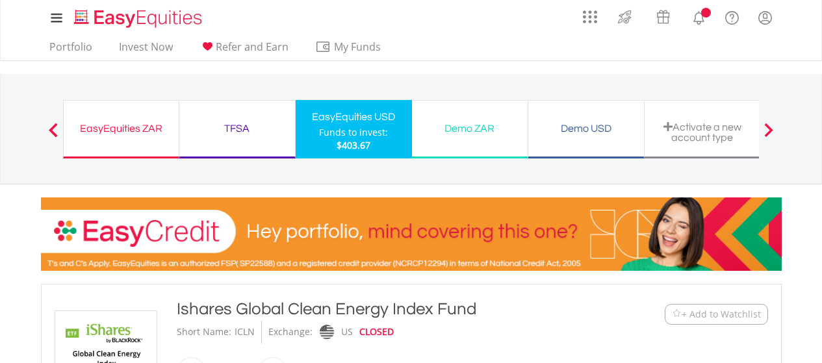 The image size is (822, 363). What do you see at coordinates (411, 234) in the screenshot?
I see `img: EasyCredit Promotion Banner` at bounding box center [411, 234].